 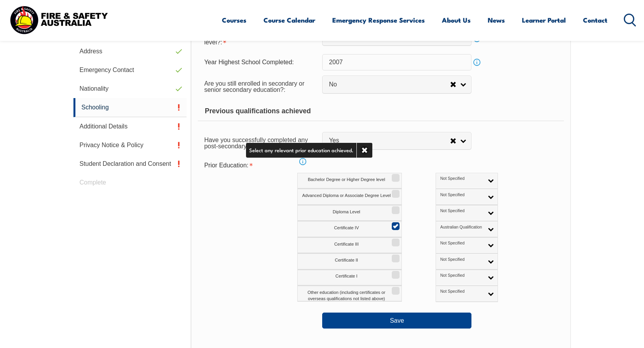 What do you see at coordinates (130, 89) in the screenshot?
I see `a: Nationality` at bounding box center [130, 89].